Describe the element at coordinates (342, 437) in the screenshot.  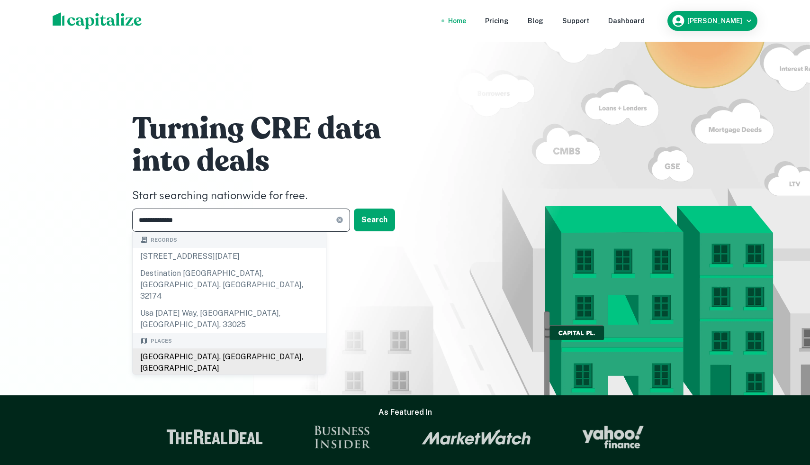
I see `img: Business Insider` at that location.